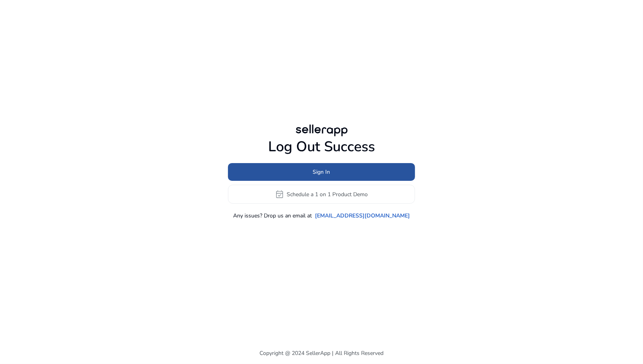  I want to click on button: Sign In, so click(321, 172).